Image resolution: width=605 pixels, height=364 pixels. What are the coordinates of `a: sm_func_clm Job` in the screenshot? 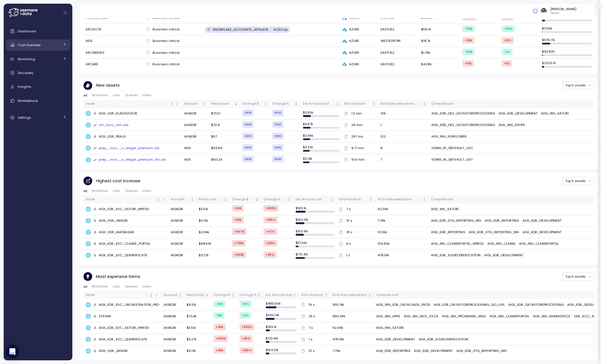 It's located at (133, 125).